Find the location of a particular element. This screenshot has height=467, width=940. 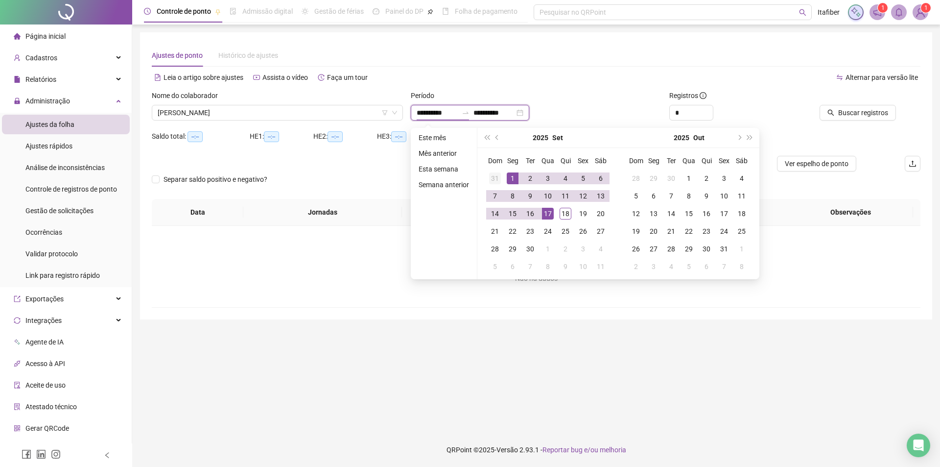

img: 11104 is located at coordinates (921, 12).